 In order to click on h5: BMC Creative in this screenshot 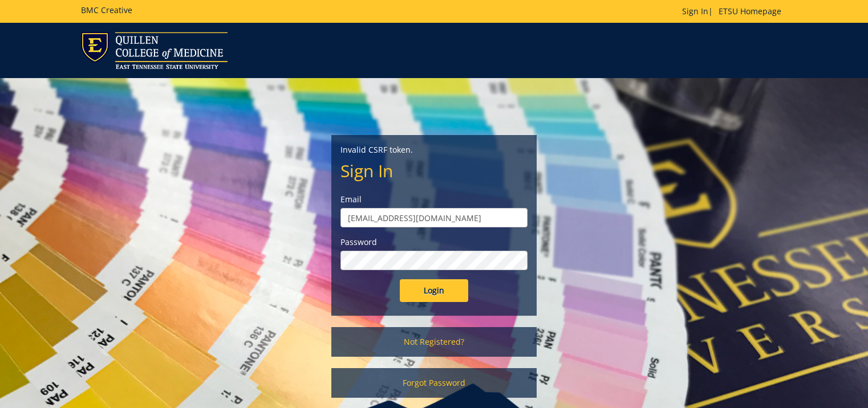, I will do `click(106, 10)`.